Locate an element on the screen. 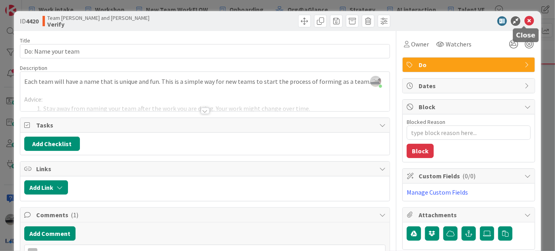 This screenshot has width=555, height=251. span: Links is located at coordinates (206, 169).